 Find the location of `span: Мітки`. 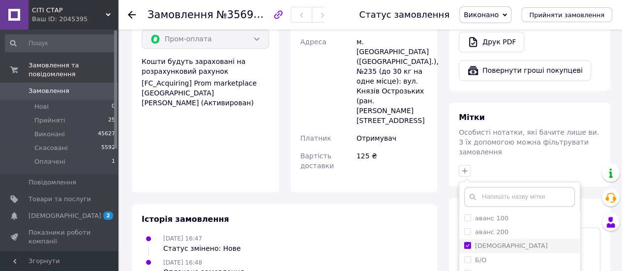

span: Мітки is located at coordinates (471, 117).